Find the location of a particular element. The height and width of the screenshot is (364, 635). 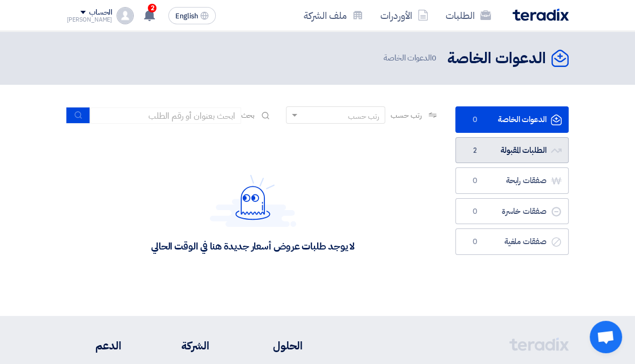

li: الدعم is located at coordinates (94, 345).